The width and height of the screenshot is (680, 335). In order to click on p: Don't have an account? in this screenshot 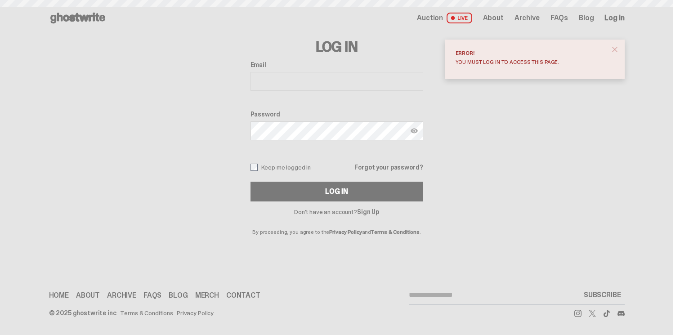, I will do `click(337, 212)`.